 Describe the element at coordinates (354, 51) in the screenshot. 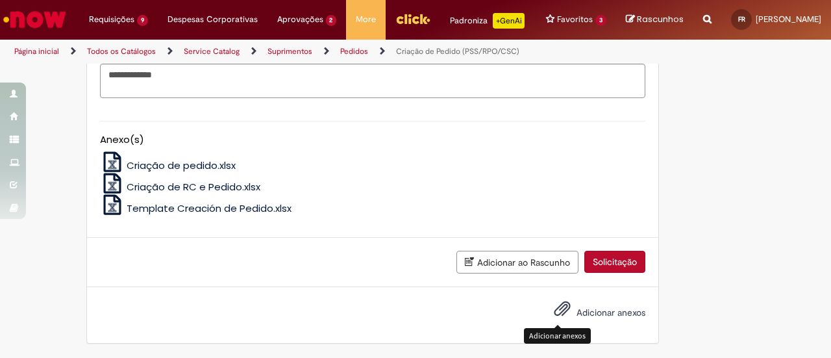

I see `a: Pedidos` at that location.